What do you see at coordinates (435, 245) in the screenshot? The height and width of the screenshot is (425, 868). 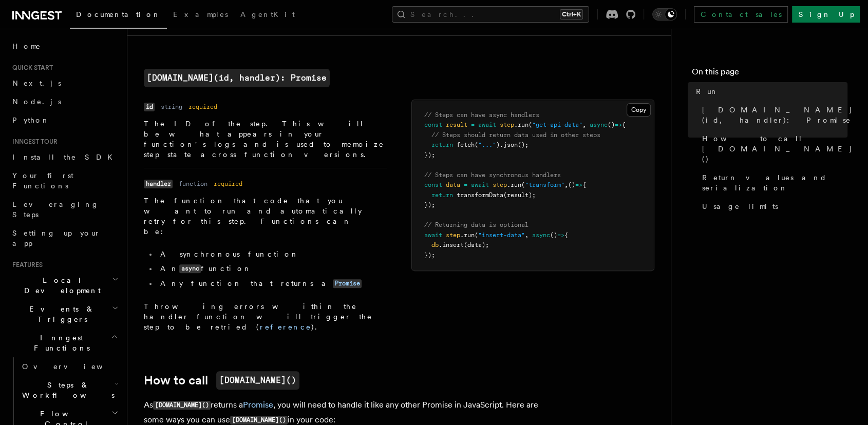 I see `span: db` at bounding box center [435, 245].